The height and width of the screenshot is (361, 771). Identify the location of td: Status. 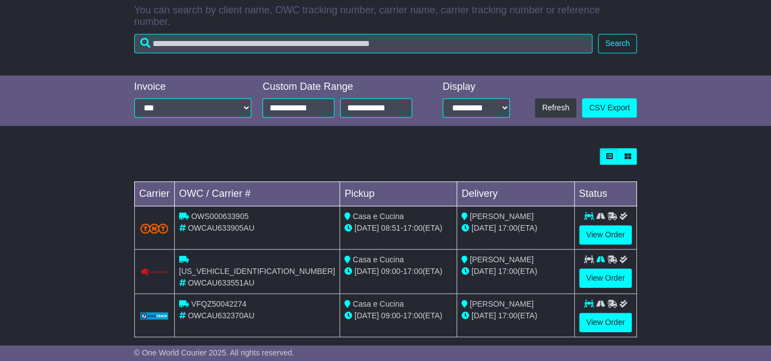
(605, 194).